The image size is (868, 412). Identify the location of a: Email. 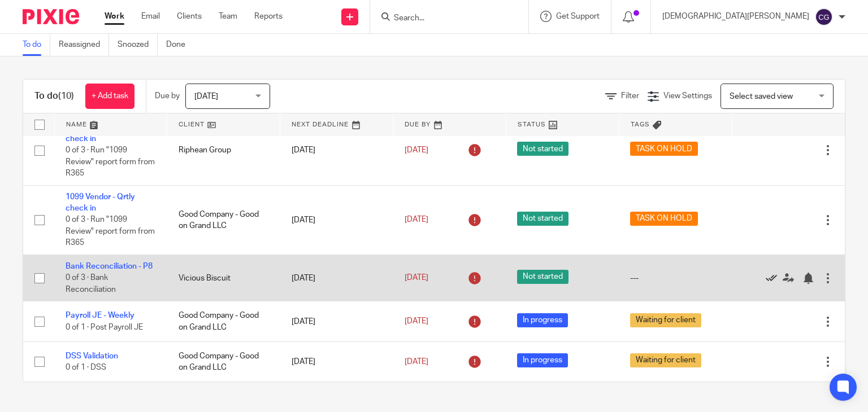
(151, 17).